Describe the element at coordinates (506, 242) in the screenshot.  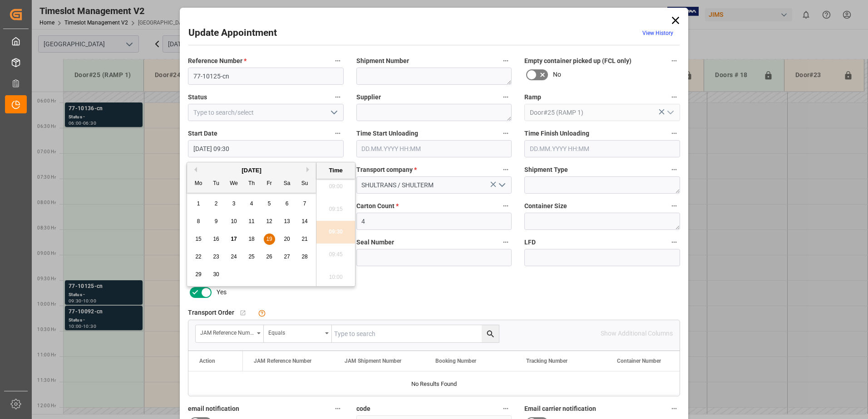
I see `button: Seal Number` at that location.